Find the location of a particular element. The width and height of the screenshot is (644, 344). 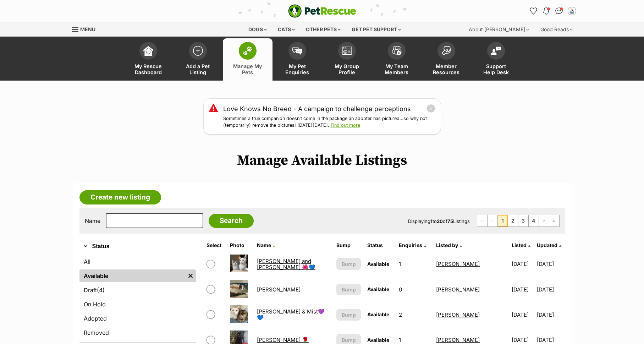

div: Cats is located at coordinates (287, 29).